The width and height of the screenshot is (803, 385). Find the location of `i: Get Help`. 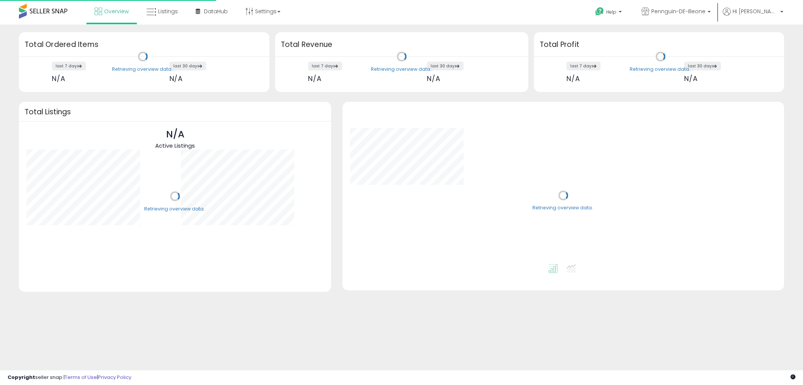

i: Get Help is located at coordinates (600, 11).